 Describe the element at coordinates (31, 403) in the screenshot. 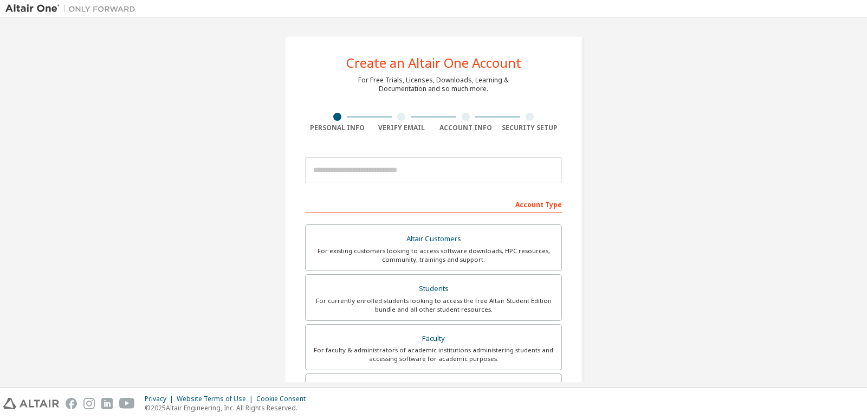

I see `img: altair_logo.svg` at that location.